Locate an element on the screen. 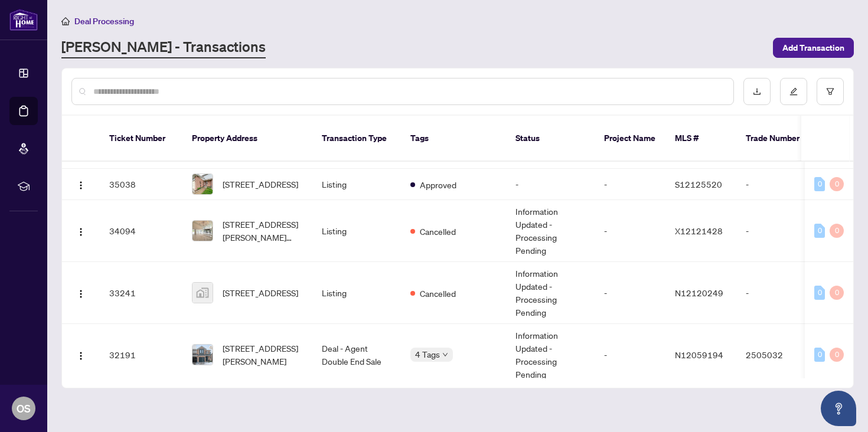 The image size is (868, 432). img: logo is located at coordinates (24, 19).